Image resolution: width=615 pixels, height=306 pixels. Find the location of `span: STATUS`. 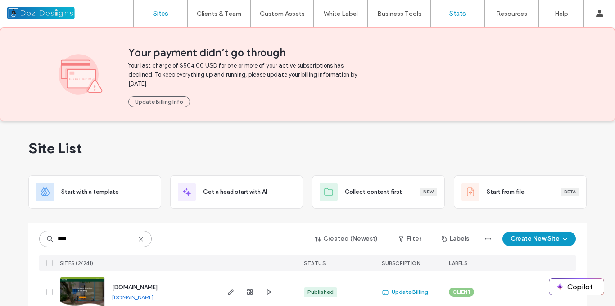

span: STATUS is located at coordinates (315, 263).